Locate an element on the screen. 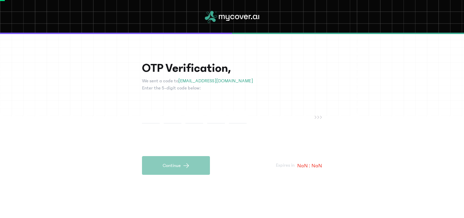  button: Continue is located at coordinates (176, 165).